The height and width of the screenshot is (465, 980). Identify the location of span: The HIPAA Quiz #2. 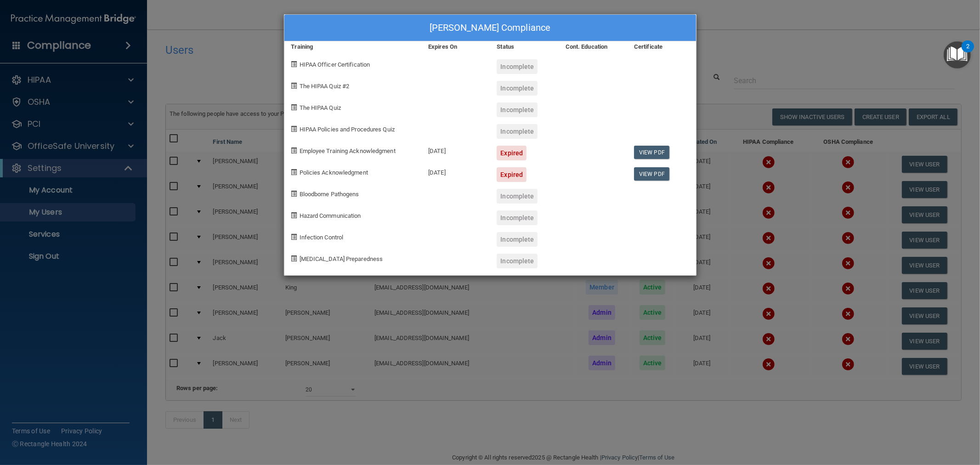
(324, 86).